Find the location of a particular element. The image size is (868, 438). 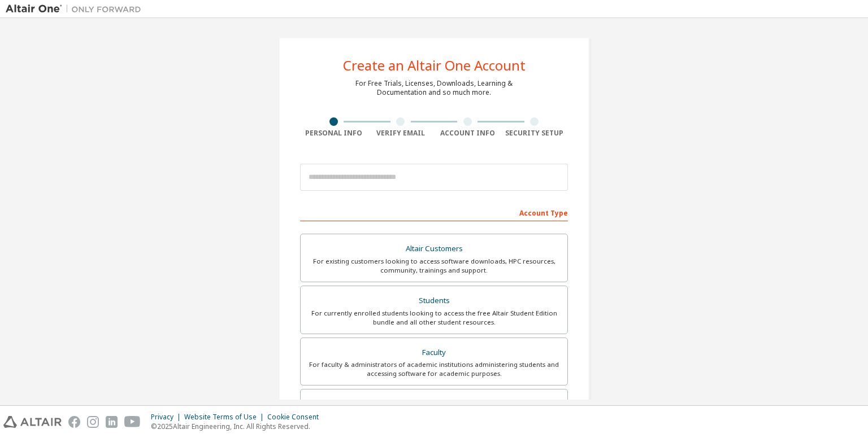

div: Everyone else is located at coordinates (434, 404).